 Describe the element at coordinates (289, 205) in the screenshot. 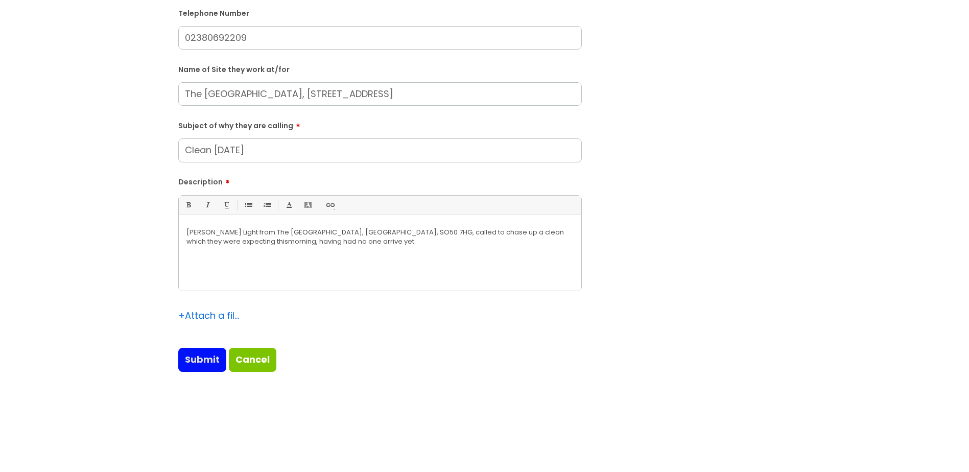

I see `a: Font Color` at that location.